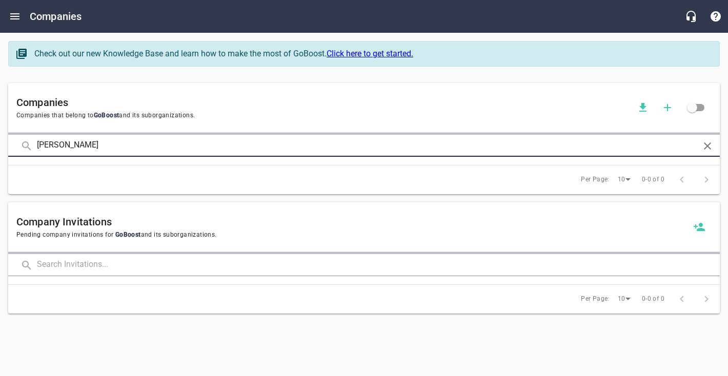 The image size is (728, 376). Describe the element at coordinates (691, 16) in the screenshot. I see `button: Live Chat` at that location.